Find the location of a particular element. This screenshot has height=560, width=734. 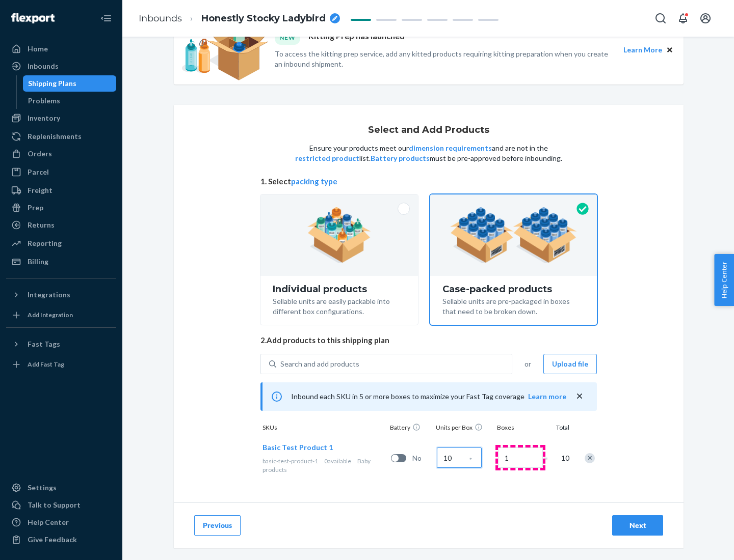

div: Freight is located at coordinates (40, 191).